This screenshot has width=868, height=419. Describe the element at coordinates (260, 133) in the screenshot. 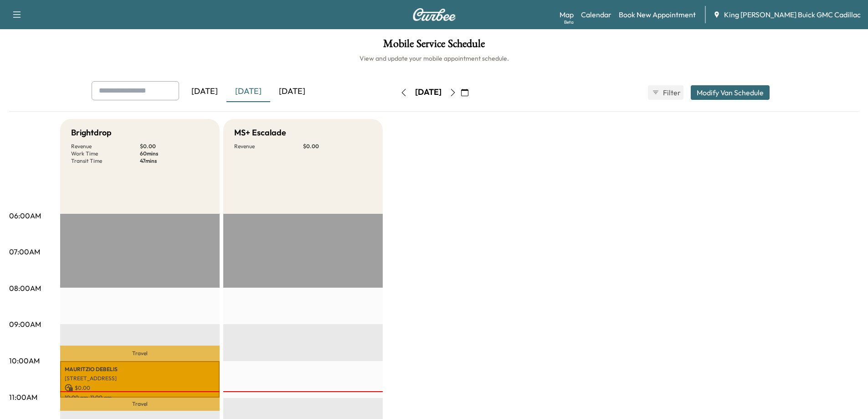

I see `h5: MS+ Escalade` at that location.